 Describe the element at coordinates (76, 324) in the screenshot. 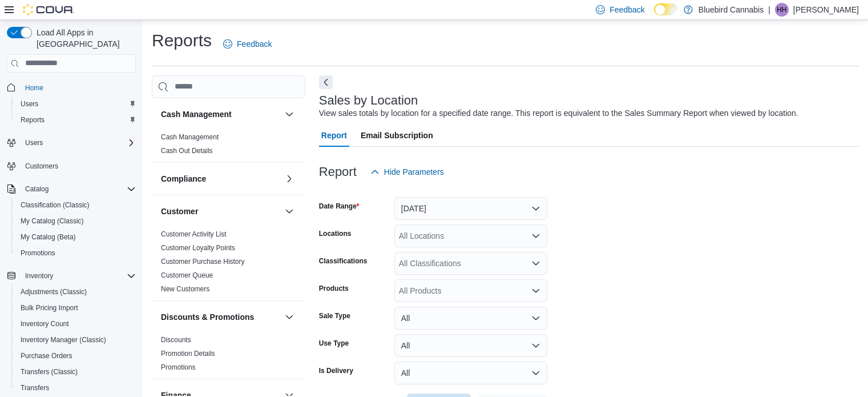

I see `button: Inventory Count` at that location.